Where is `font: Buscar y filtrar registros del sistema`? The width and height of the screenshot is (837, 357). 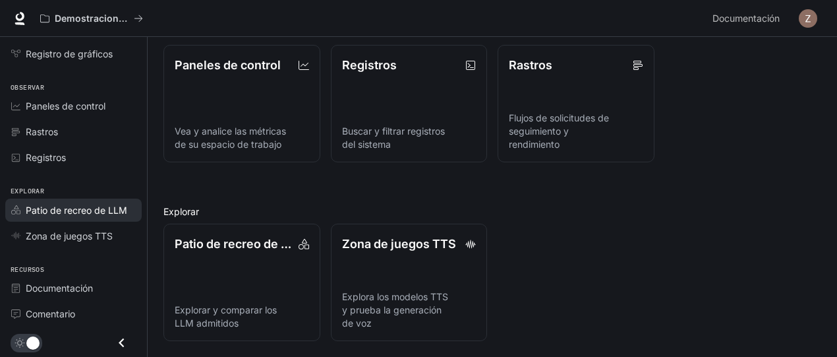
font: Buscar y filtrar registros del sistema is located at coordinates (394, 137).